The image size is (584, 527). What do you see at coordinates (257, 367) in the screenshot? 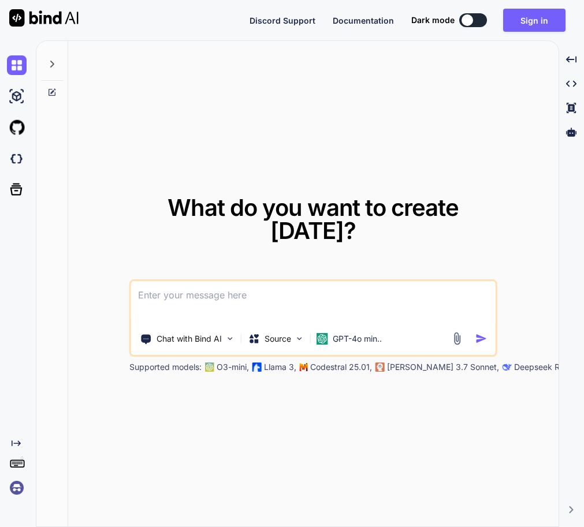
I see `img: Llama2` at bounding box center [257, 367].